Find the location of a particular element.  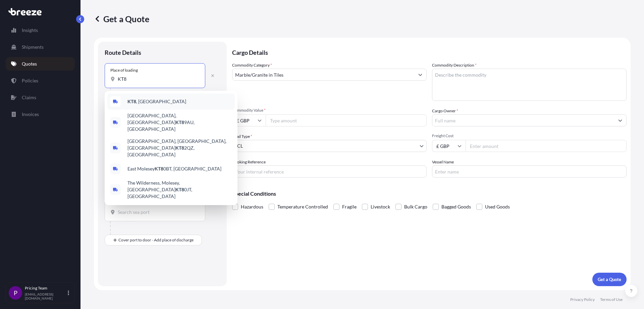

span: Used Goods is located at coordinates (497, 207).